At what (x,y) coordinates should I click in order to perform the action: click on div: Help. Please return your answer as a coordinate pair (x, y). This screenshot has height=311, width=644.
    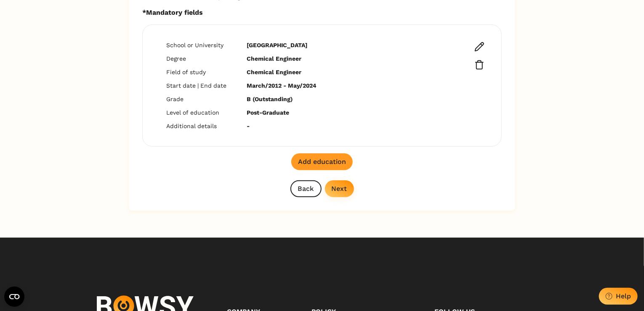
    Looking at the image, I should click on (624, 296).